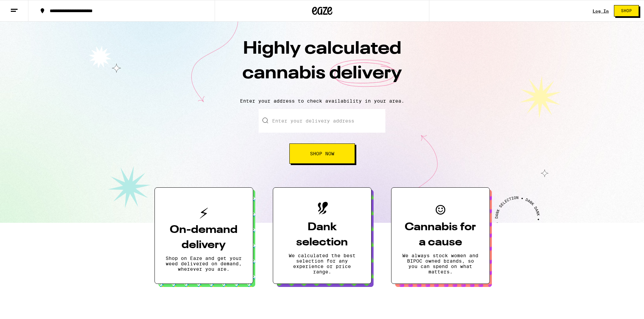  I want to click on a: Shop, so click(627, 11).